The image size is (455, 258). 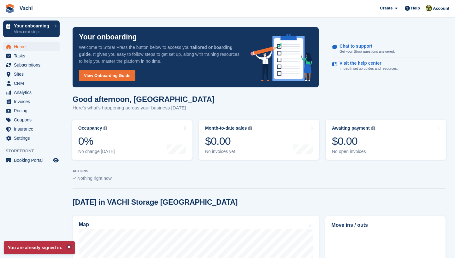 What do you see at coordinates (33, 92) in the screenshot?
I see `span: Analytics` at bounding box center [33, 92].